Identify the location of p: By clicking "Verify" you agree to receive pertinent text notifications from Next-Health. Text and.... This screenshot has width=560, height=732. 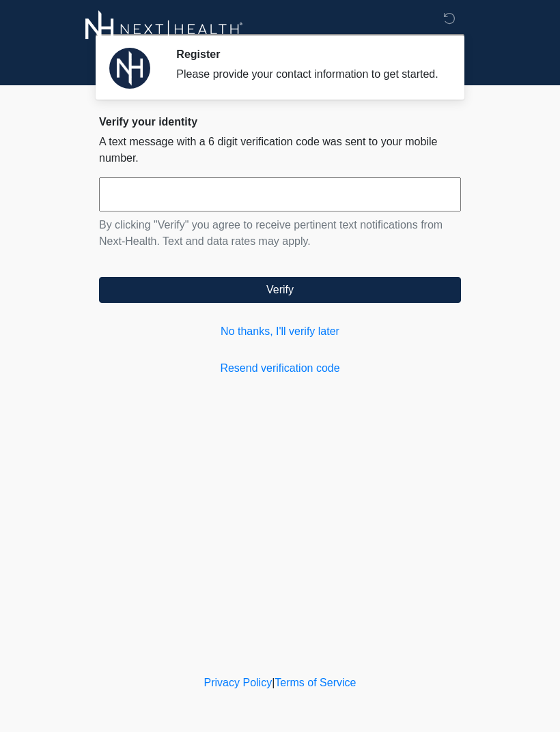
(280, 233).